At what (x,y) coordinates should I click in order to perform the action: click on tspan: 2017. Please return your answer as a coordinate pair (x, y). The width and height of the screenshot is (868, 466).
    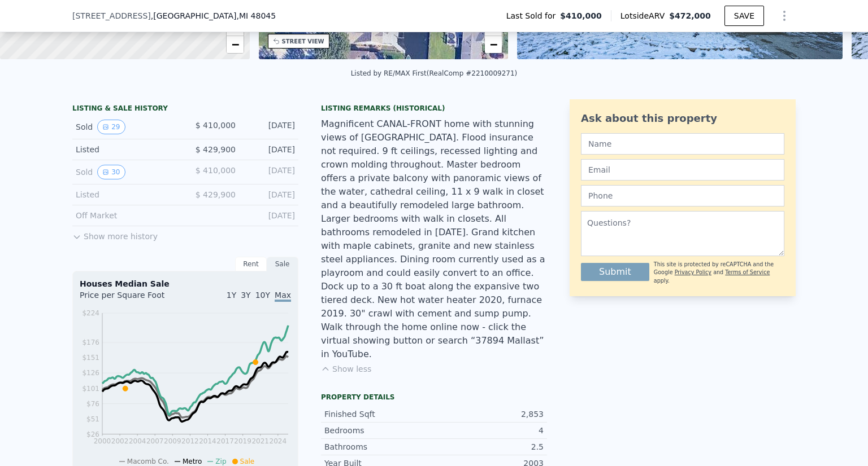
    Looking at the image, I should click on (225, 441).